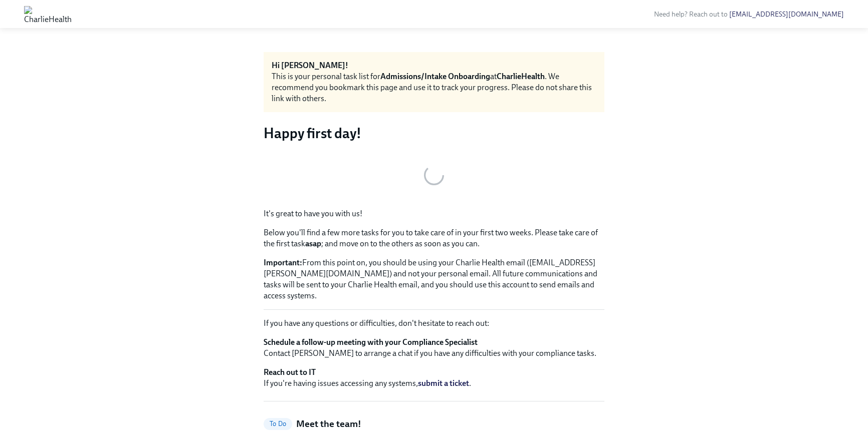 The height and width of the screenshot is (436, 868). What do you see at coordinates (329, 425) in the screenshot?
I see `h5: Meet the team!` at bounding box center [329, 425].